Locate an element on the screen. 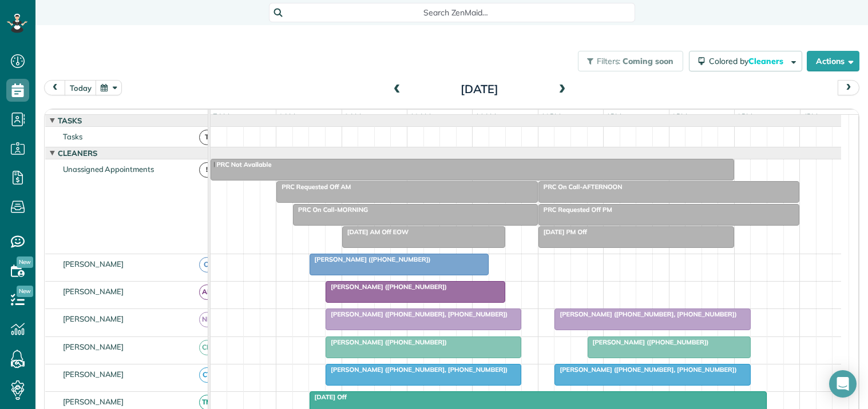  div: Open Intercom Messenger is located at coordinates (843, 384).